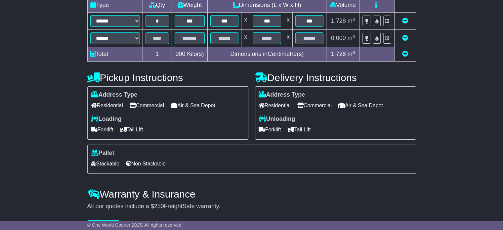 The image size is (503, 230). Describe the element at coordinates (267, 54) in the screenshot. I see `td: Dimensions in Centimetre(s)` at that location.